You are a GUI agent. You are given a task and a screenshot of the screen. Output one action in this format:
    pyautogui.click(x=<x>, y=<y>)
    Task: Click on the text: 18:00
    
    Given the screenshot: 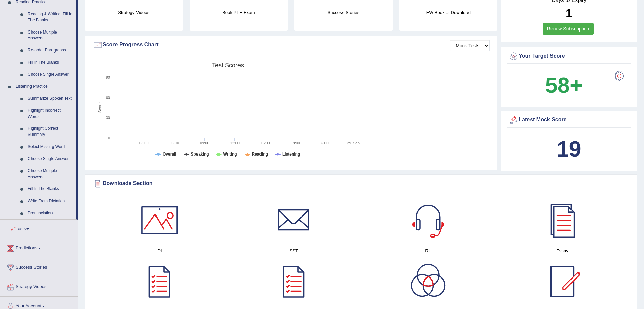 What is the action you would take?
    pyautogui.click(x=295, y=143)
    